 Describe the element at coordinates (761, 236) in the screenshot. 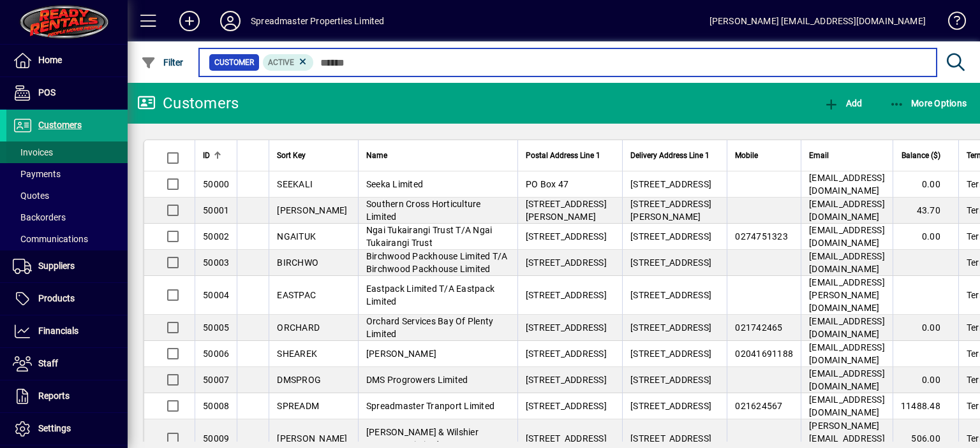

I see `span: 0274751323` at that location.